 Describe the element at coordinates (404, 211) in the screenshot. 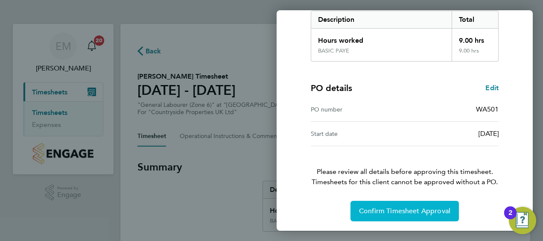

I see `button: Confirm Timesheet Approval` at that location.